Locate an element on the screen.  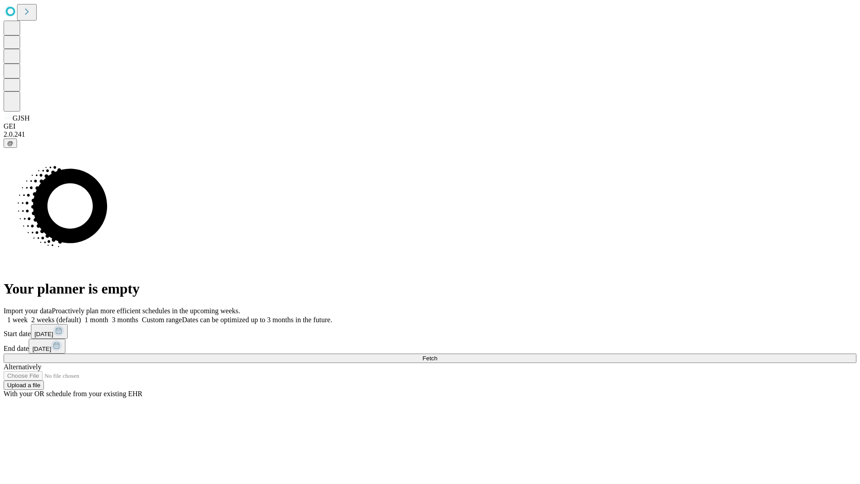
span: Import your data is located at coordinates (28, 310).